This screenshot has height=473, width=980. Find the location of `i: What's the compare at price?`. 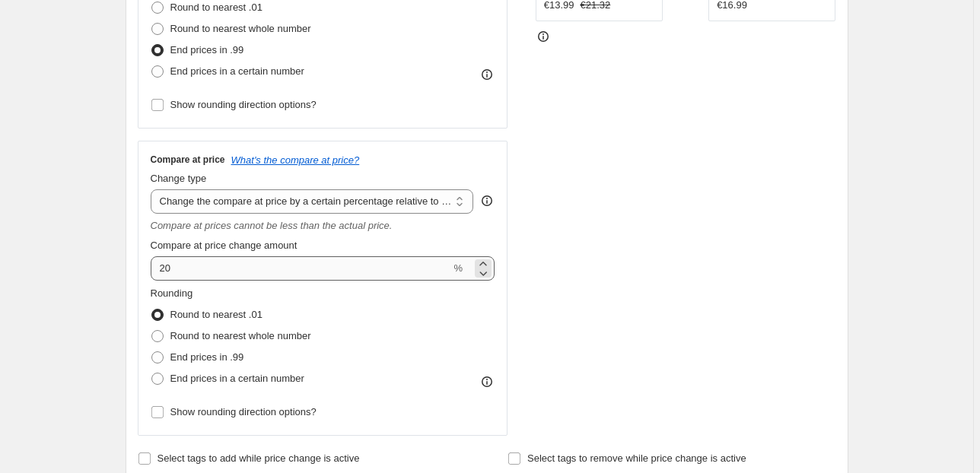

i: What's the compare at price? is located at coordinates (296, 159).